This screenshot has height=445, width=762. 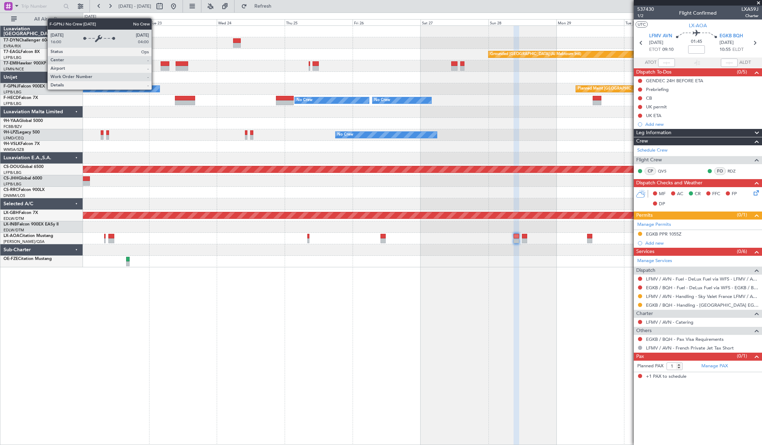 What do you see at coordinates (12, 52) in the screenshot?
I see `span: T7-EAGL` at bounding box center [12, 52].